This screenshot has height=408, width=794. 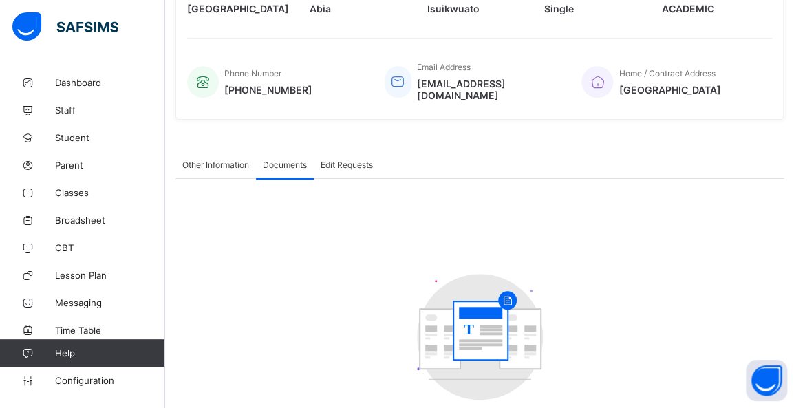 What do you see at coordinates (110, 220) in the screenshot?
I see `span: Broadsheet` at bounding box center [110, 220].